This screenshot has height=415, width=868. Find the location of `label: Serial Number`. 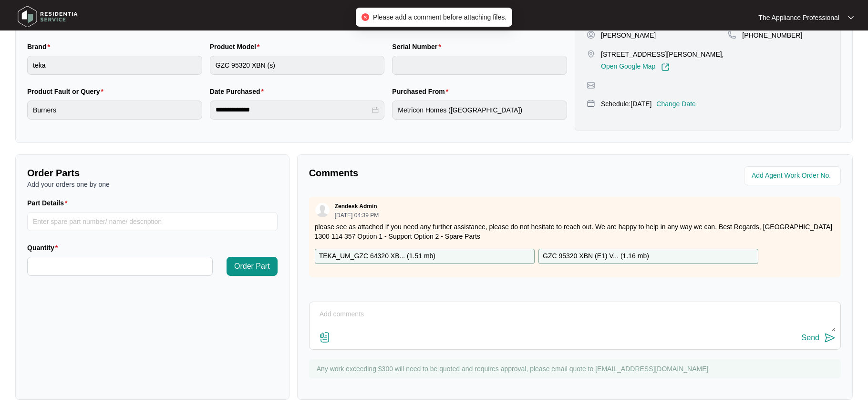

label: Serial Number is located at coordinates (418, 47).